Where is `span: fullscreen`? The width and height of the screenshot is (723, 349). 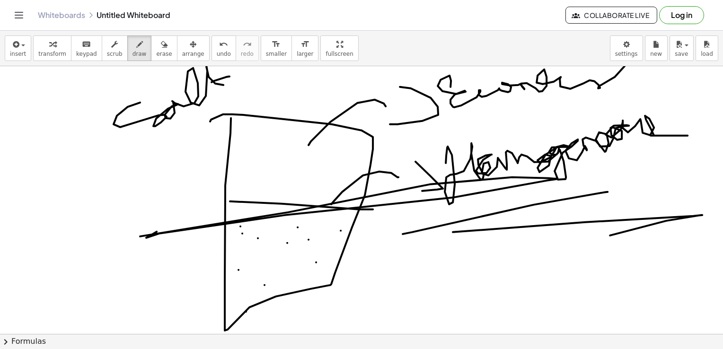 span: fullscreen is located at coordinates (339, 54).